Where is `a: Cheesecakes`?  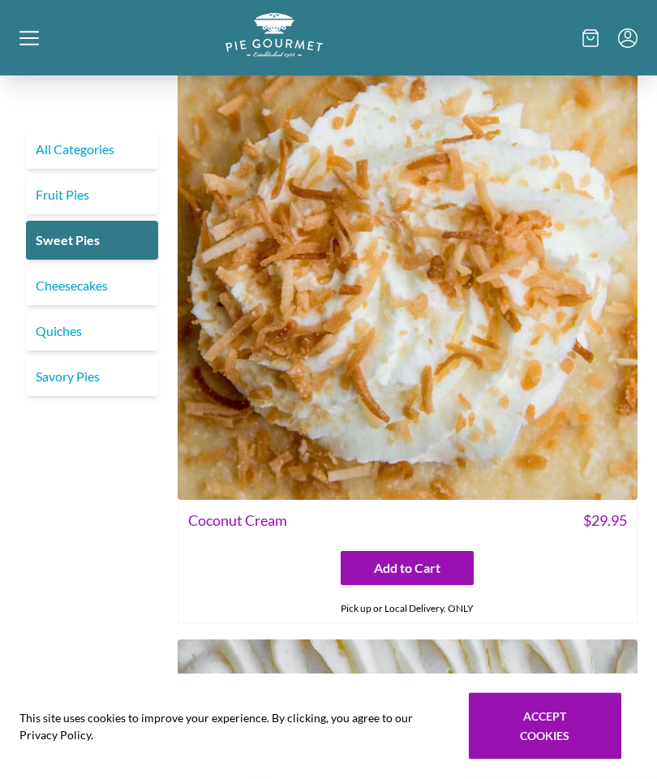
a: Cheesecakes is located at coordinates (92, 286).